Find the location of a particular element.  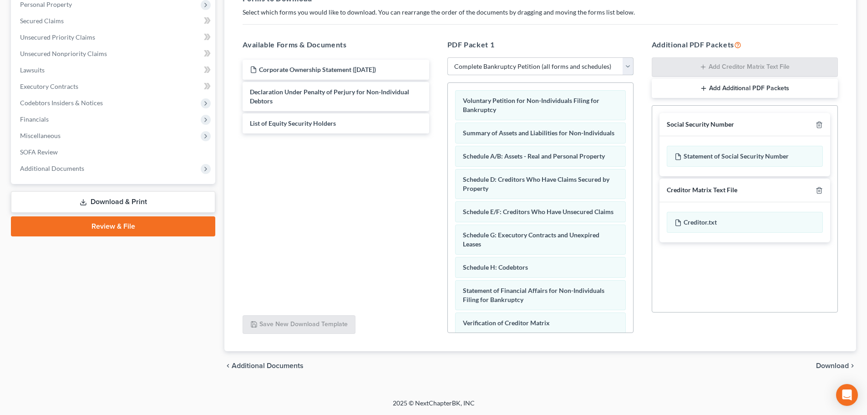

span: SOFA Review is located at coordinates (39, 152).